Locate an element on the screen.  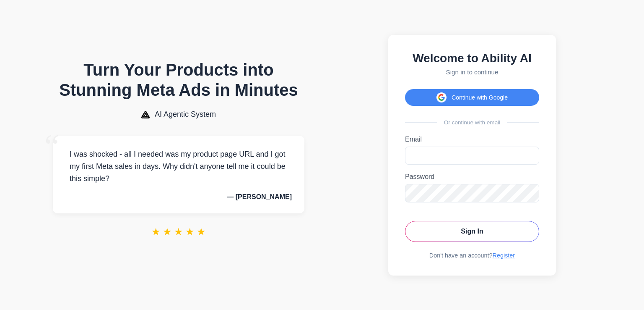
label: Email is located at coordinates (472, 139).